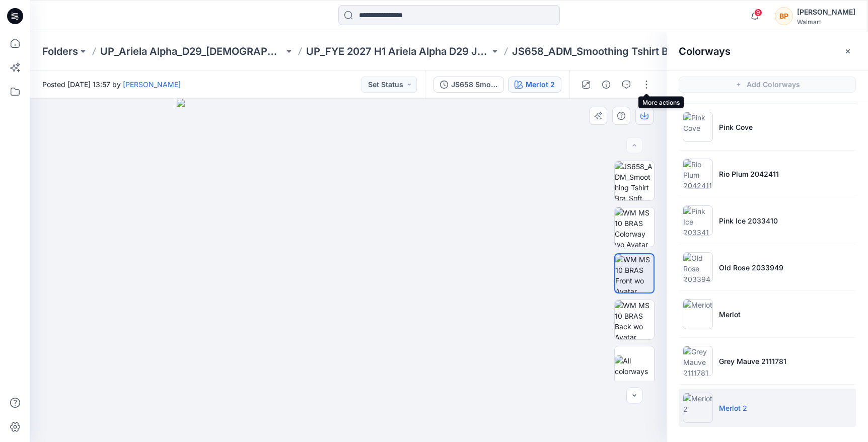  I want to click on img: eyJhbGciOiJIUzI1NiIsImtpZCI6IjAiLCJzbHQiOiJzZXMiLCJ0eXAiOiJKV1QifQ.eyJkYXRhIjp7InR5cGUiOiJzdG9yYW..., so click(348, 270).